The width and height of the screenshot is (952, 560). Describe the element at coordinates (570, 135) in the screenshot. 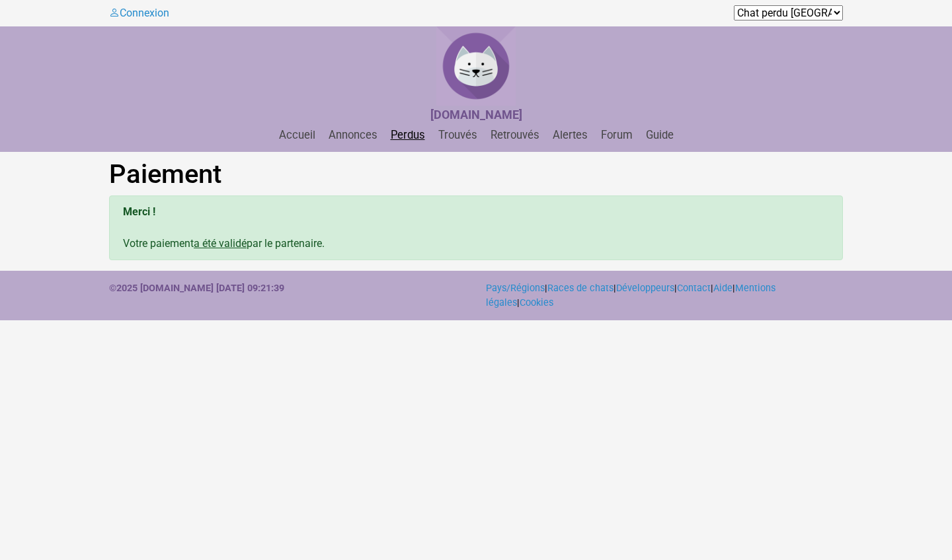

I see `a: Alertes` at that location.